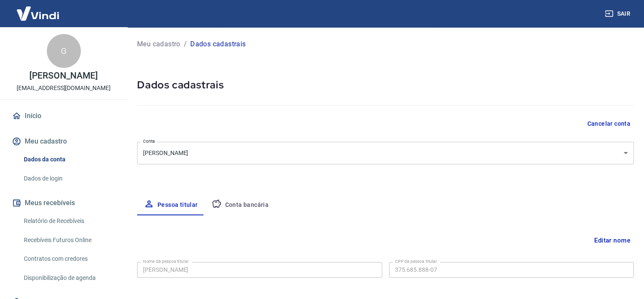 The image size is (644, 299). Describe the element at coordinates (64, 141) in the screenshot. I see `button: Meu cadastro` at that location.